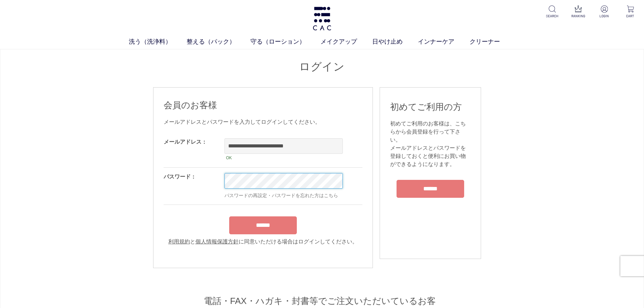  Describe the element at coordinates (552, 16) in the screenshot. I see `p: SEARCH` at that location.